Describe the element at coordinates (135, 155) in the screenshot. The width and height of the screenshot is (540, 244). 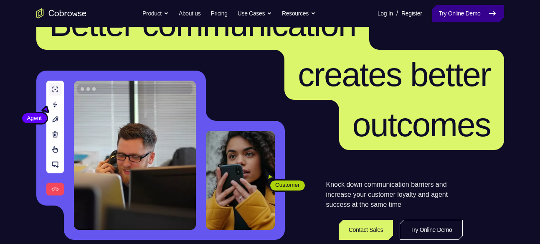
I see `img: A customer support agent talking on the phone` at that location.